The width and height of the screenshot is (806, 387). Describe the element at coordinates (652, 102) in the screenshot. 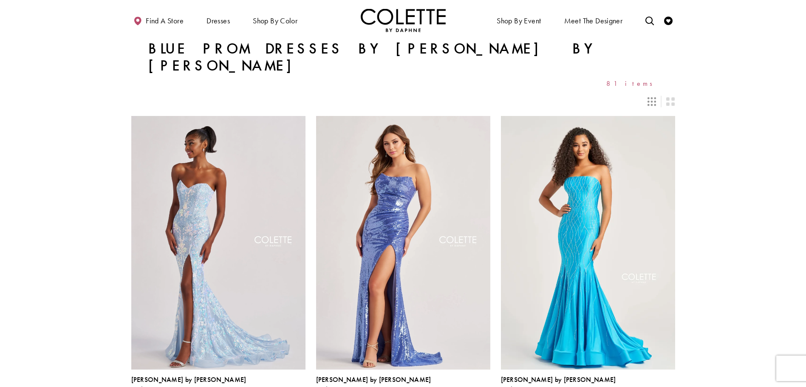

I see `span: Switch layout to 3 columns` at that location.